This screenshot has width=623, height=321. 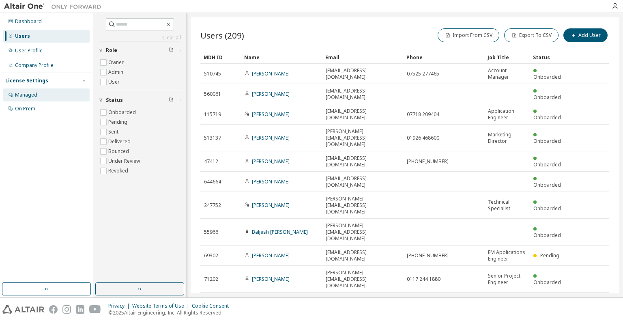 I want to click on div: Job Title, so click(x=507, y=57).